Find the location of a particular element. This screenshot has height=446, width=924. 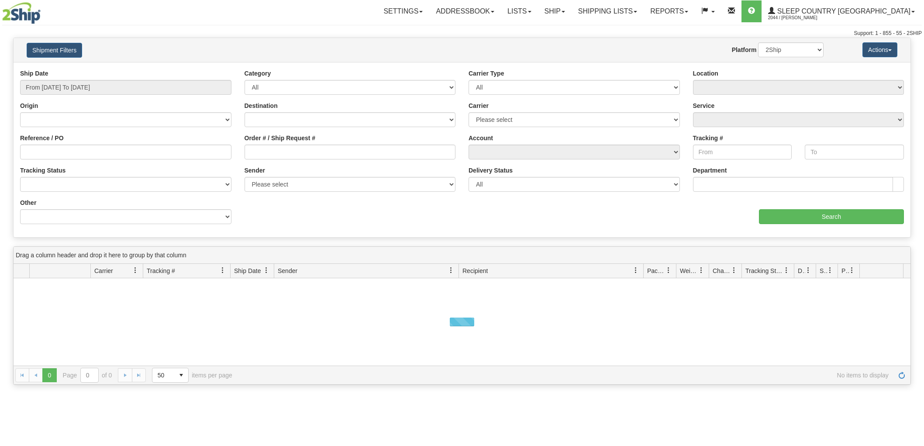

input: To is located at coordinates (854, 152).